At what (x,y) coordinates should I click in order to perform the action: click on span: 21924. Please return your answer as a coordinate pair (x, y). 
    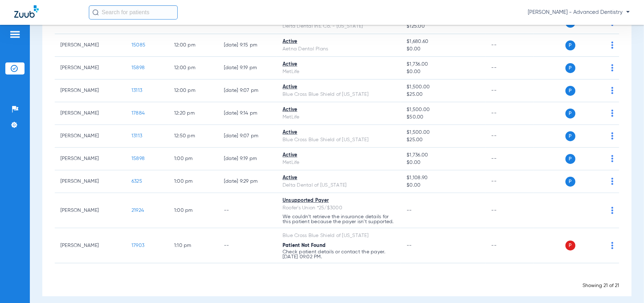
    Looking at the image, I should click on (138, 210).